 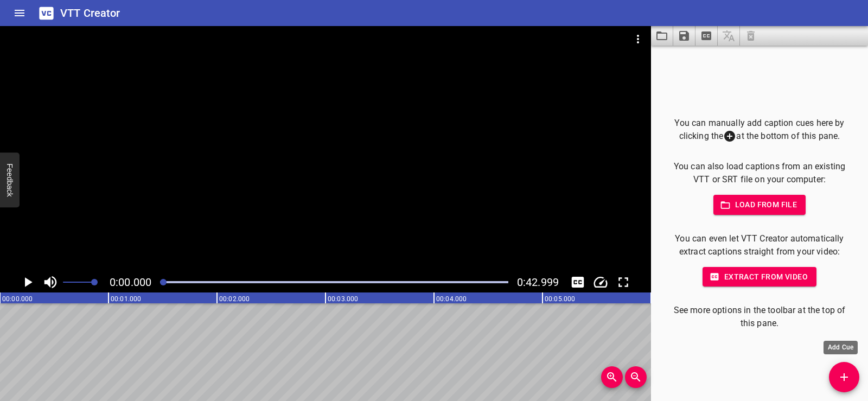 I want to click on text: 00:02.000, so click(x=234, y=299).